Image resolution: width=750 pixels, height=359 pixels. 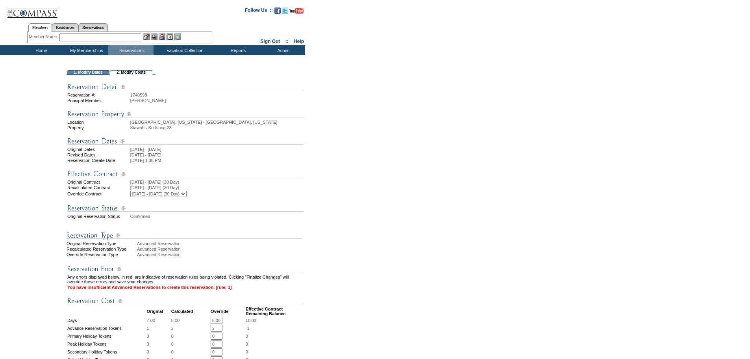 I want to click on td: Original Contract, so click(x=98, y=182).